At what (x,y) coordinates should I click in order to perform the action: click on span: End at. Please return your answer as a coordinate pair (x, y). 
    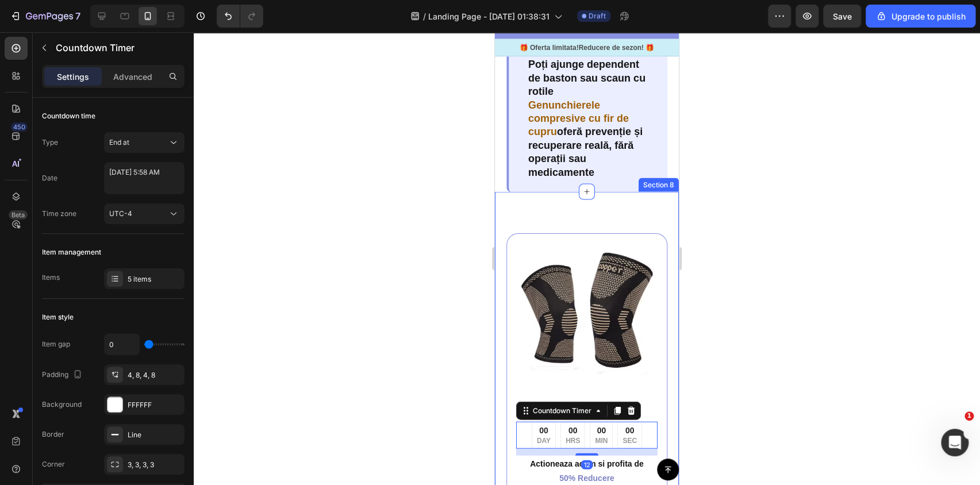
    Looking at the image, I should click on (119, 142).